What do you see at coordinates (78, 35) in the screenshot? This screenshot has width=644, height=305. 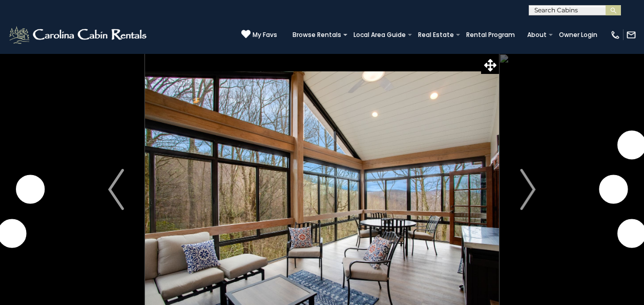 I see `img: White-1-2.png` at bounding box center [78, 35].